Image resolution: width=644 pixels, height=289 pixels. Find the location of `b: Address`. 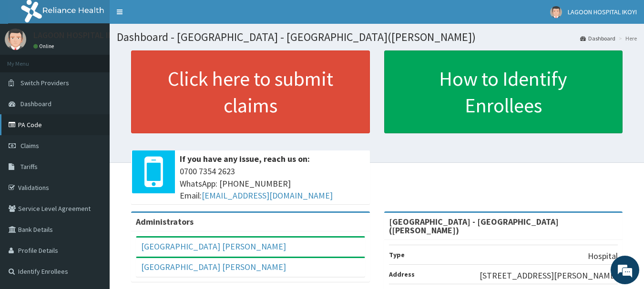

b: Address is located at coordinates (402, 275).